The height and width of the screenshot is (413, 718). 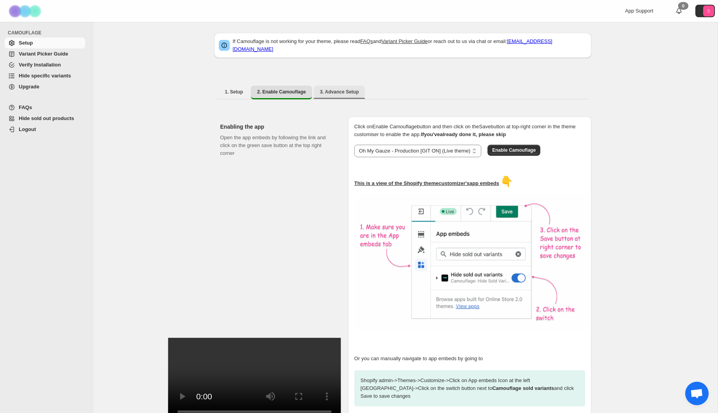 I want to click on p: If Camouflage is not working for your theme, please read and or reach out to us via chat or email:, so click(x=410, y=45).